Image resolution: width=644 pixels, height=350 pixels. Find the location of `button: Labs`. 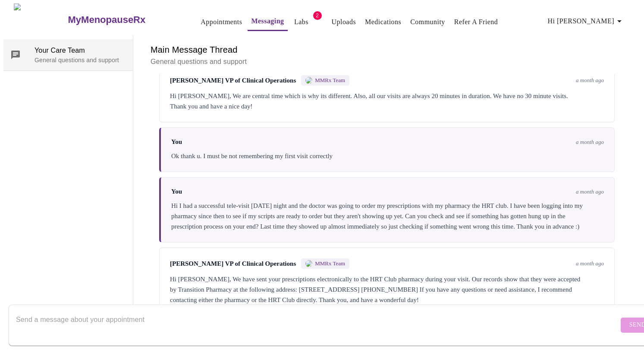

button: Labs is located at coordinates (301, 22).